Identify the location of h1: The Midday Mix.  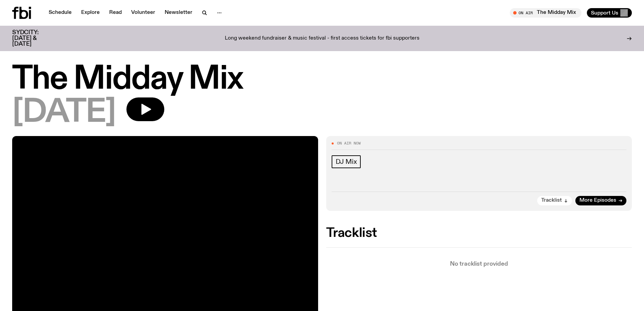
(322, 80).